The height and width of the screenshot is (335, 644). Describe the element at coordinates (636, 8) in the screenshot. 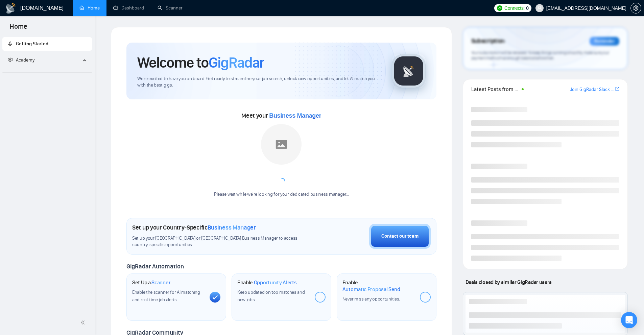

I see `a: setting` at that location.